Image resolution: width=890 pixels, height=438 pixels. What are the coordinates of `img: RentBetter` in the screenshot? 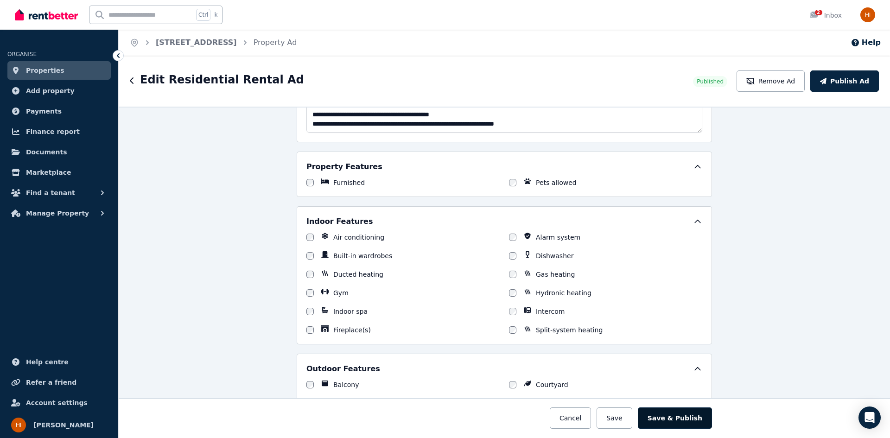 It's located at (46, 15).